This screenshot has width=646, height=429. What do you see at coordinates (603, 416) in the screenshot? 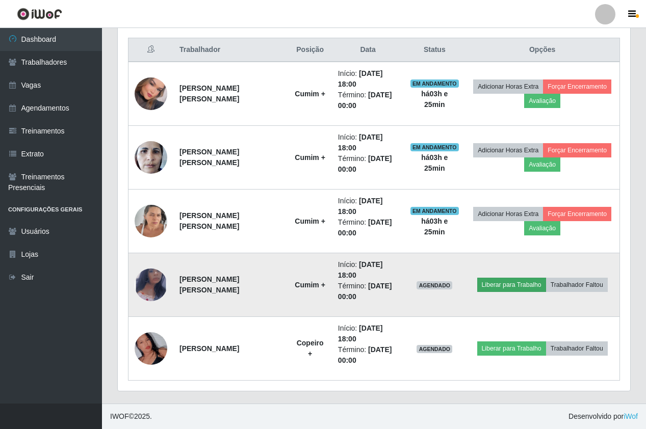
I see `span: Desenvolvido por` at bounding box center [603, 416].